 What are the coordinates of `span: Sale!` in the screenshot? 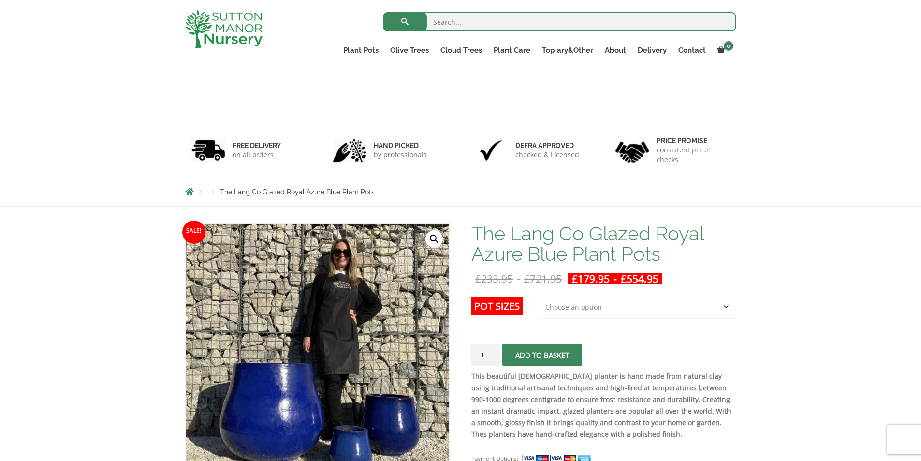 It's located at (194, 232).